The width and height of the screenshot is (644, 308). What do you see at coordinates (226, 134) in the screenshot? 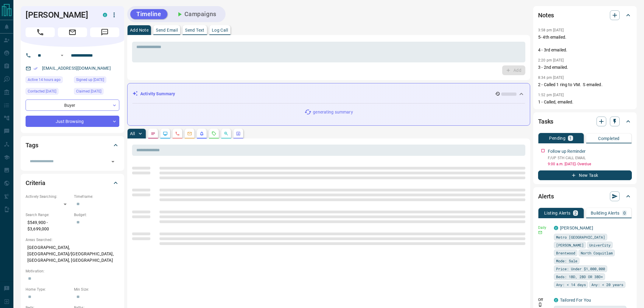
I see `svg: Opportunities` at bounding box center [226, 134].